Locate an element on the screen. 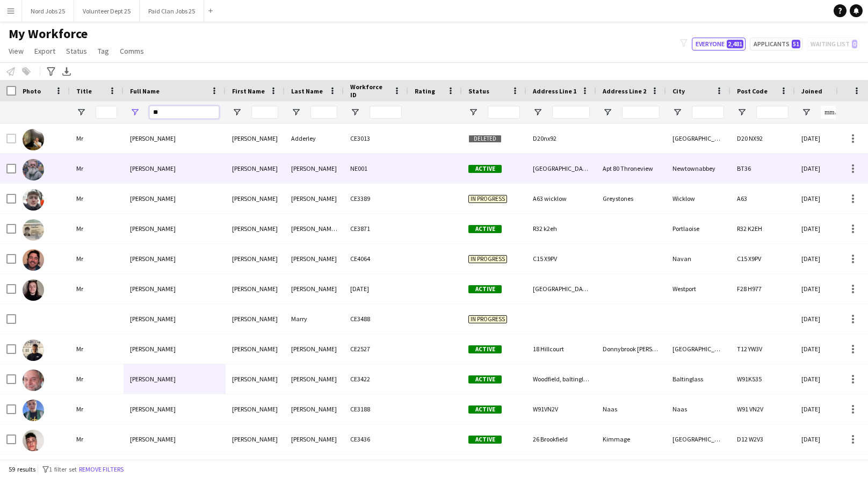  div: BT36 is located at coordinates (763, 168).